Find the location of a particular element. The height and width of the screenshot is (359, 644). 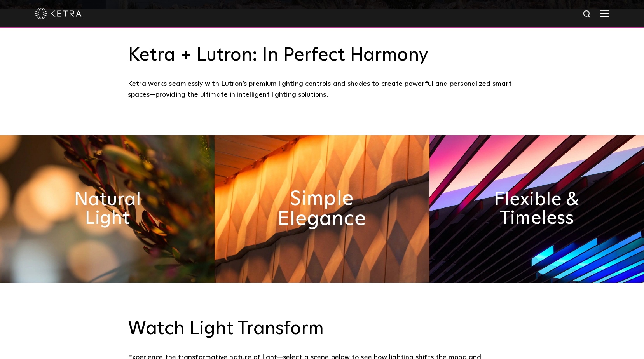

h3: Watch Light Transform is located at coordinates (322, 329).